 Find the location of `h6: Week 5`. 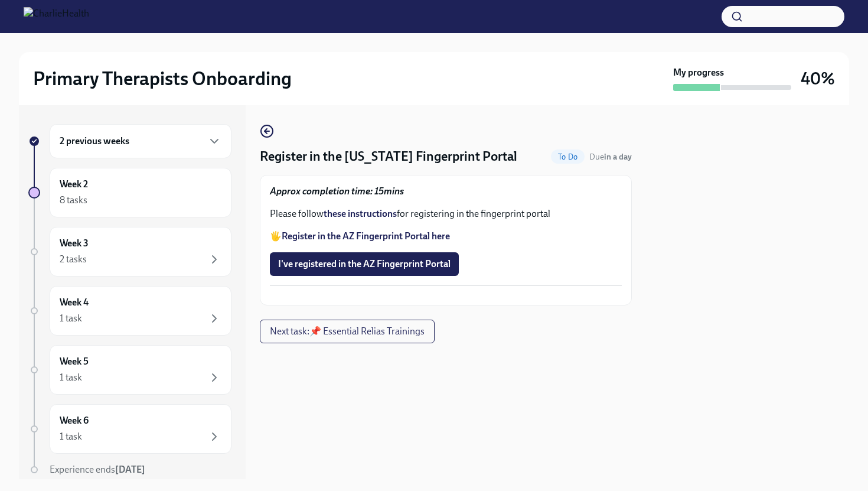

h6: Week 5 is located at coordinates (74, 362).